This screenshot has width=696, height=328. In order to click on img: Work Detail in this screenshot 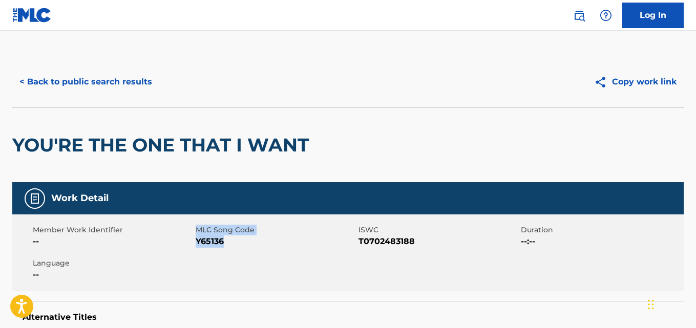, I will do `click(35, 199)`.